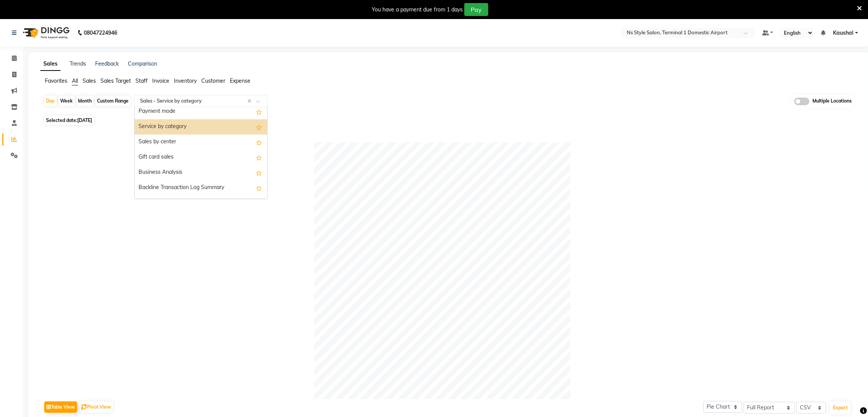  Describe the element at coordinates (240, 81) in the screenshot. I see `span: Expense` at that location.